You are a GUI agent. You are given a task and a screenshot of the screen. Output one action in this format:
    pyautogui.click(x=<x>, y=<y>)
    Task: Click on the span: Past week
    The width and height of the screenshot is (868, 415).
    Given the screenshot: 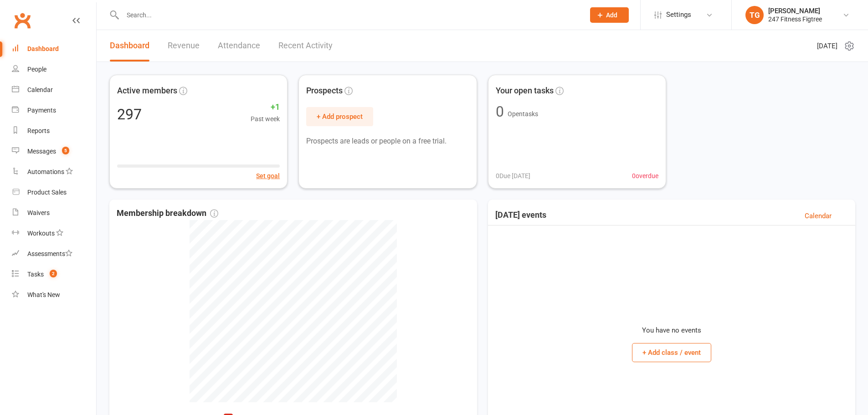 What is the action you would take?
    pyautogui.click(x=265, y=119)
    